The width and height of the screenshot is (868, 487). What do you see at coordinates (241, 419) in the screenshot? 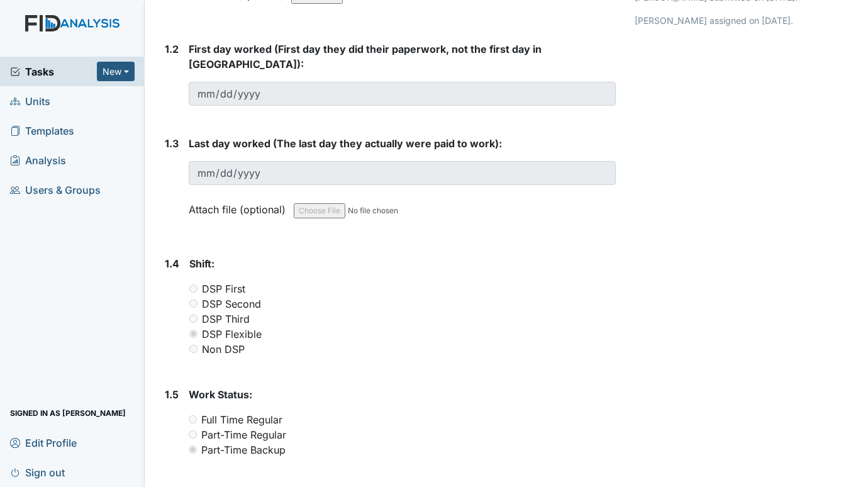
I see `label: Full Time Regular` at bounding box center [241, 419].